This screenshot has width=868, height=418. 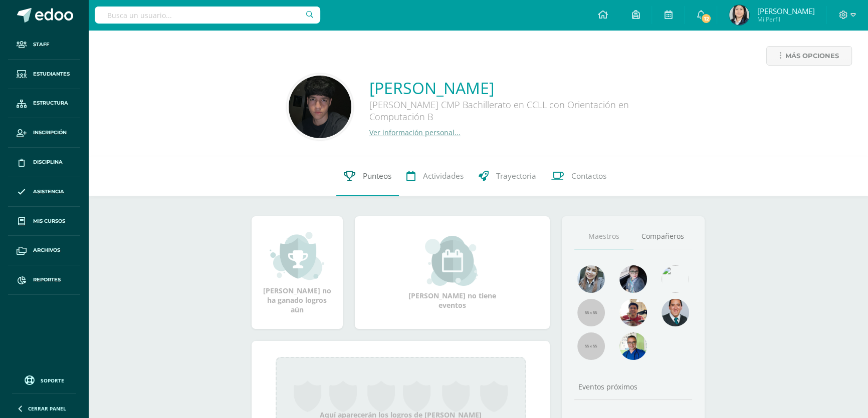 What do you see at coordinates (435, 176) in the screenshot?
I see `a: Actividades` at bounding box center [435, 176].